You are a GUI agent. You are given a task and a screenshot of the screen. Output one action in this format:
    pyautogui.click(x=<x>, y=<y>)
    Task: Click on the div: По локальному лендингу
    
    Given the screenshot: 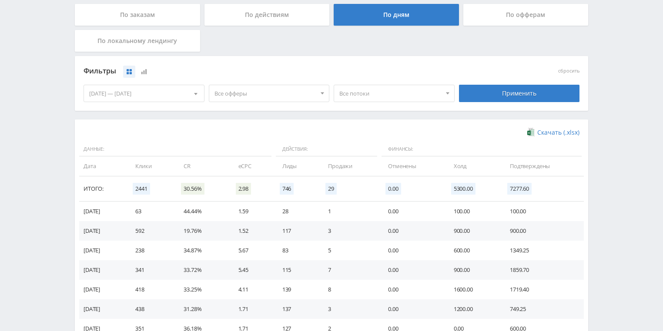 What is the action you would take?
    pyautogui.click(x=137, y=41)
    